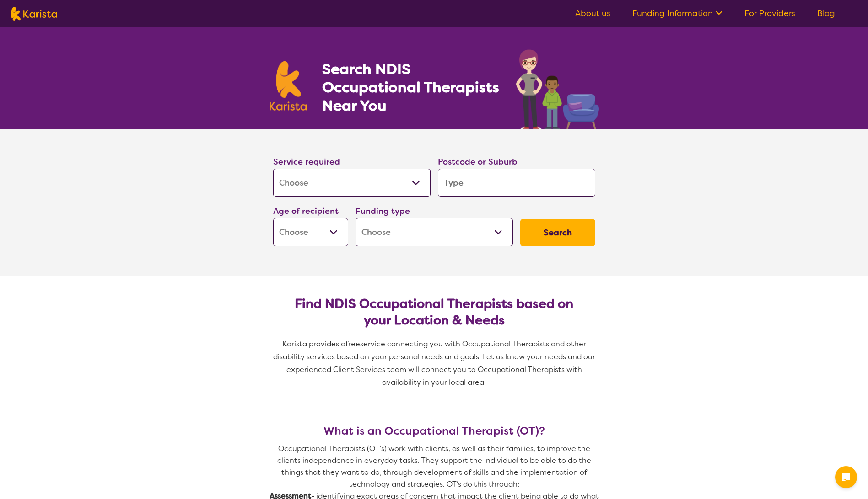 Image resolution: width=868 pixels, height=499 pixels. What do you see at coordinates (435, 363) in the screenshot?
I see `span: service connecting you with Occupational Therapists and other disability services based on your p...` at bounding box center [435, 363].